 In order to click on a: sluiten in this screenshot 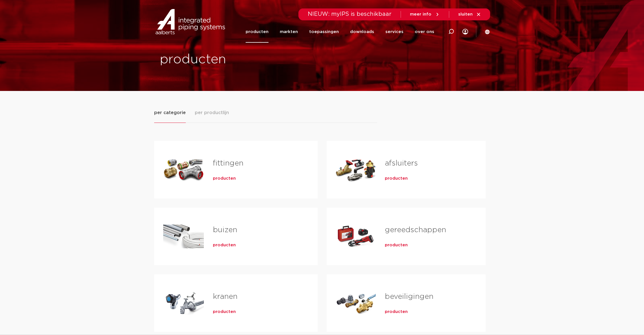, I will do `click(470, 14)`.